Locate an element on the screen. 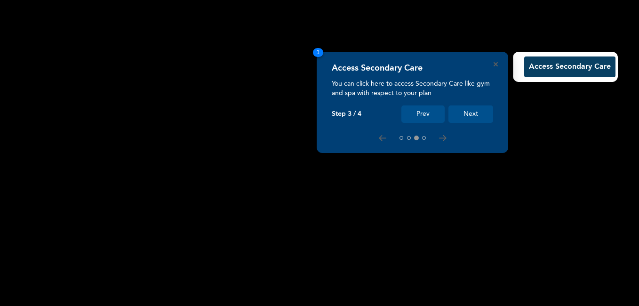 The height and width of the screenshot is (306, 639). h4: Access Secondary Care is located at coordinates (377, 68).